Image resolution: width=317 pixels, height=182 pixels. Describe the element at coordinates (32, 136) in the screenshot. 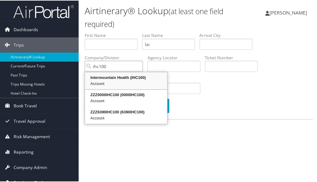

I see `span: Risk Management` at that location.